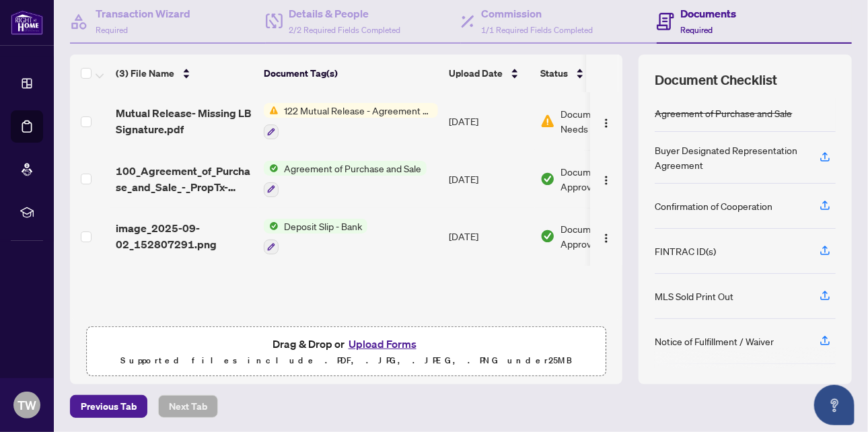  I want to click on div: Buyer Designated Representation Agreement, so click(728, 158).